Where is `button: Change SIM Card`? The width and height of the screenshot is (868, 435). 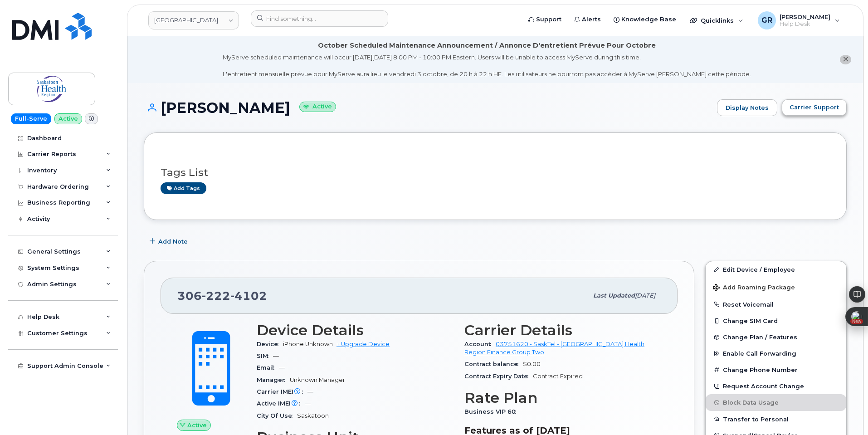
button: Change SIM Card is located at coordinates (776, 321).